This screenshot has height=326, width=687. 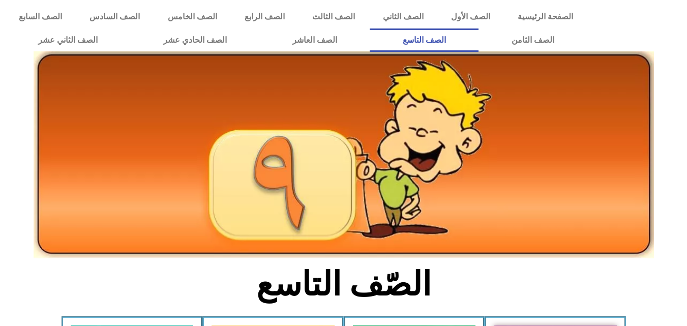 I want to click on a: الصف الثاني عشر, so click(x=68, y=40).